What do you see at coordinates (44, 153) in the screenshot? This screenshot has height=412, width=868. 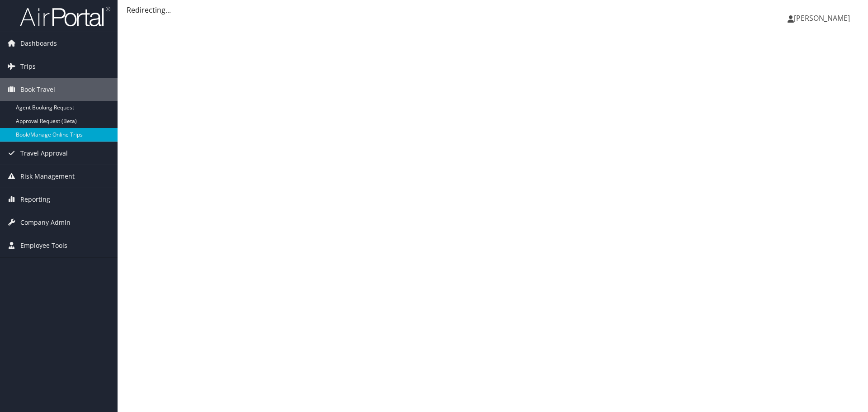 I see `span: Travel Approval` at bounding box center [44, 153].